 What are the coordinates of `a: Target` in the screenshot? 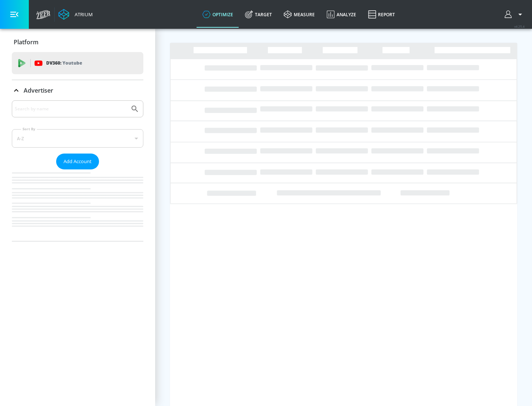 It's located at (258, 14).